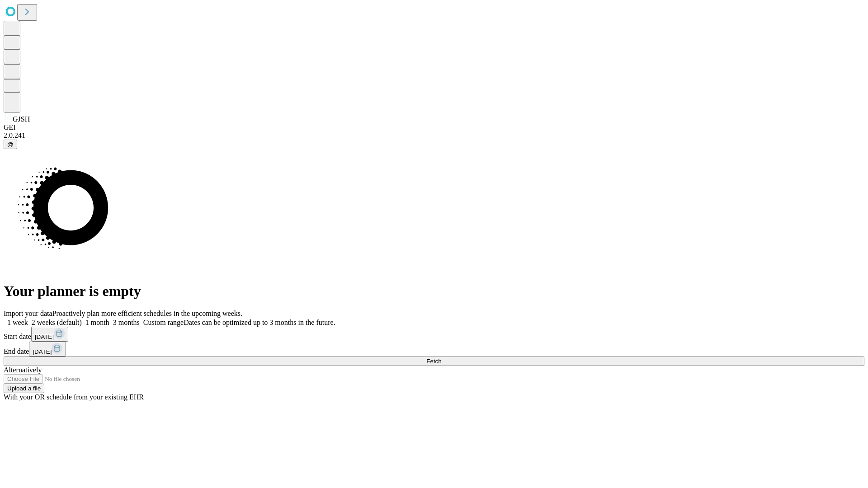  Describe the element at coordinates (57, 322) in the screenshot. I see `span: 2 weeks (default)` at that location.